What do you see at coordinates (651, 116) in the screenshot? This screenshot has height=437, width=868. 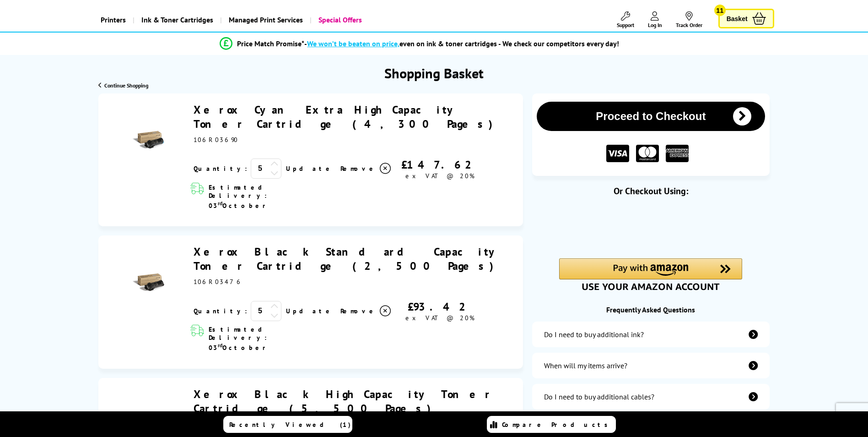 I see `button: Proceed to Checkout` at bounding box center [651, 116].